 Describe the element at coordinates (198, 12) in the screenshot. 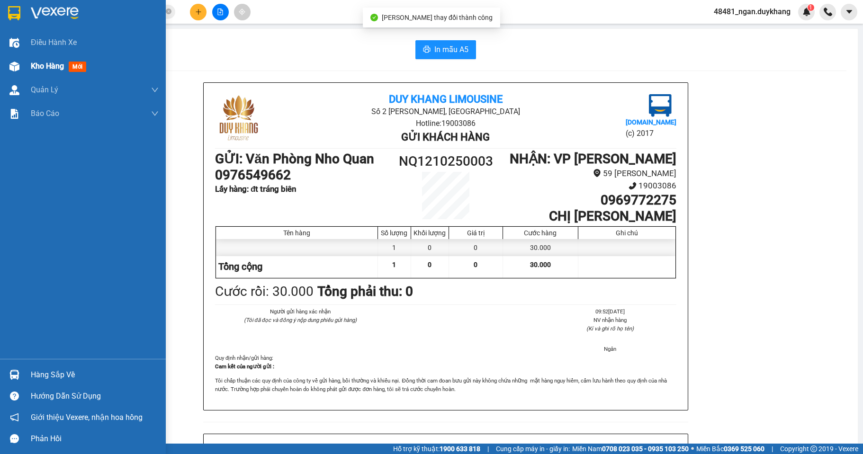

I see `span: plus` at that location.